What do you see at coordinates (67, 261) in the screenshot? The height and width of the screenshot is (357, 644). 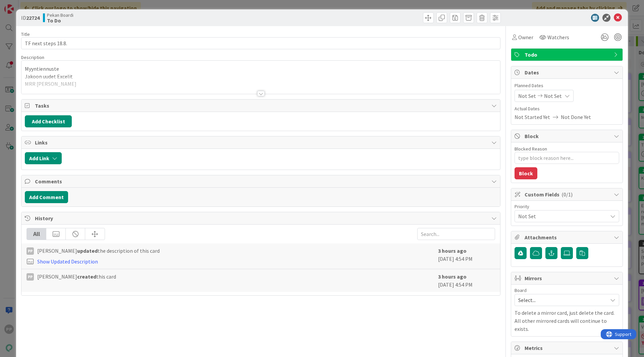 I see `a: Show Updated Description` at bounding box center [67, 261].